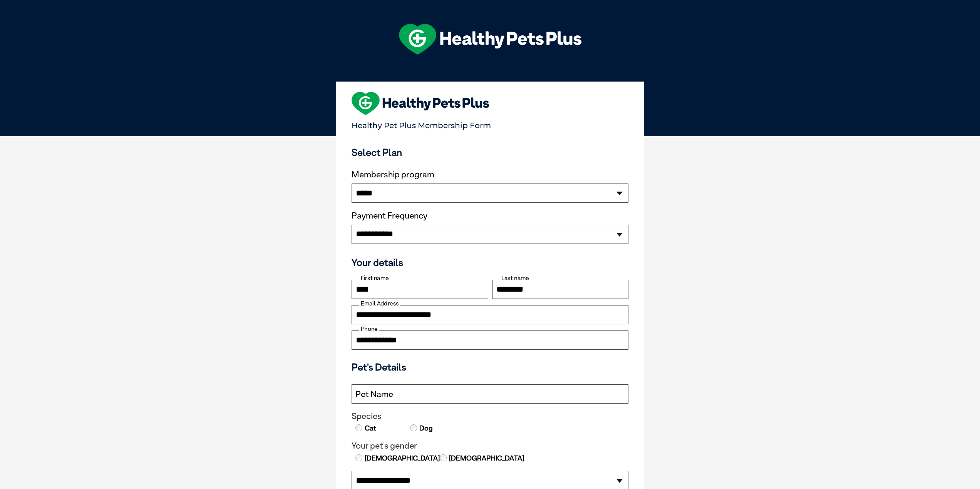  I want to click on h3: Pet's Details, so click(490, 367).